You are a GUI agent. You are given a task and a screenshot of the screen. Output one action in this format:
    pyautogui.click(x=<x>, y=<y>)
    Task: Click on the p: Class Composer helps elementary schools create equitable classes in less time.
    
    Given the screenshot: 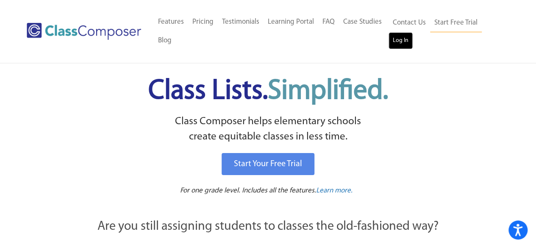 What is the action you would take?
    pyautogui.click(x=268, y=129)
    